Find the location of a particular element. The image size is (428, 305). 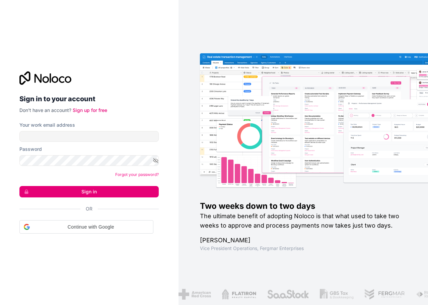

a: Sign up for free is located at coordinates (90, 110).